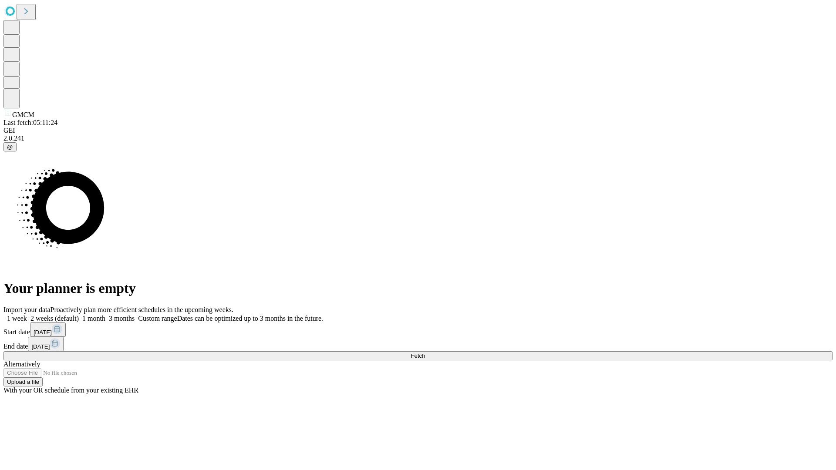 The image size is (836, 470). I want to click on span: Last fetch: 05:11:24, so click(30, 122).